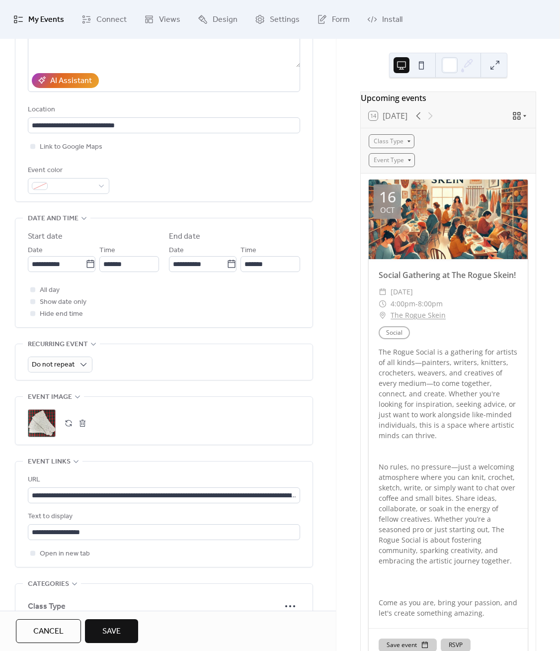 This screenshot has height=651, width=560. I want to click on span: Connect, so click(111, 20).